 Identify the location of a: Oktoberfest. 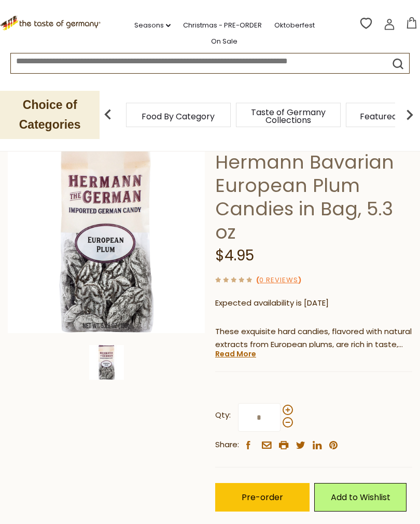
(295, 25).